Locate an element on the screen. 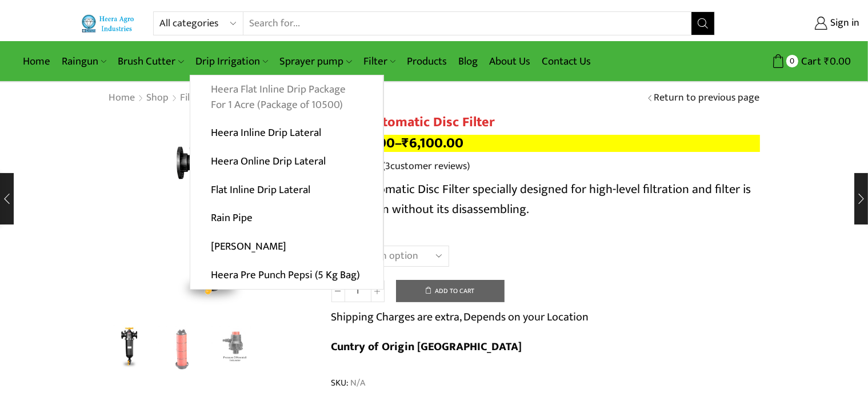 This screenshot has width=868, height=397. div: 1 / 3 is located at coordinates (211, 217).